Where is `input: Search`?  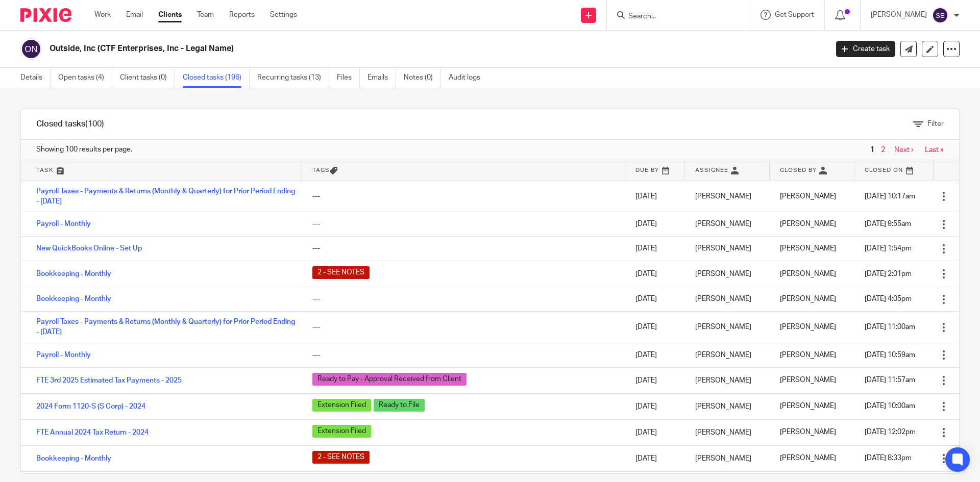
input: Search is located at coordinates (673, 17).